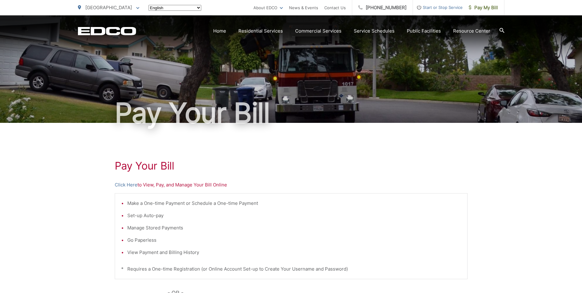 This screenshot has width=582, height=293. Describe the element at coordinates (220, 31) in the screenshot. I see `a: Home` at that location.